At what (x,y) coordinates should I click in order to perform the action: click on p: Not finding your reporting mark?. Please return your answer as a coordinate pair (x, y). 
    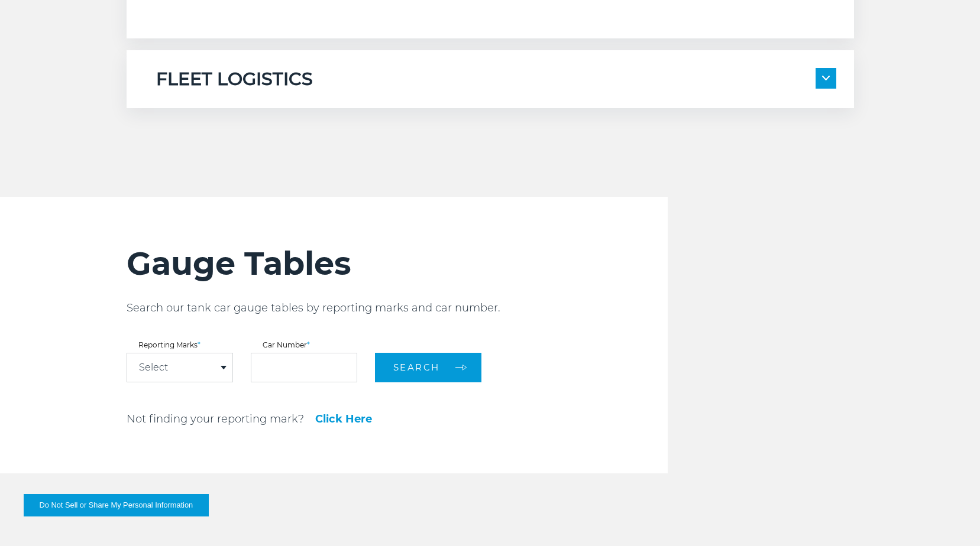
    Looking at the image, I should click on (215, 419).